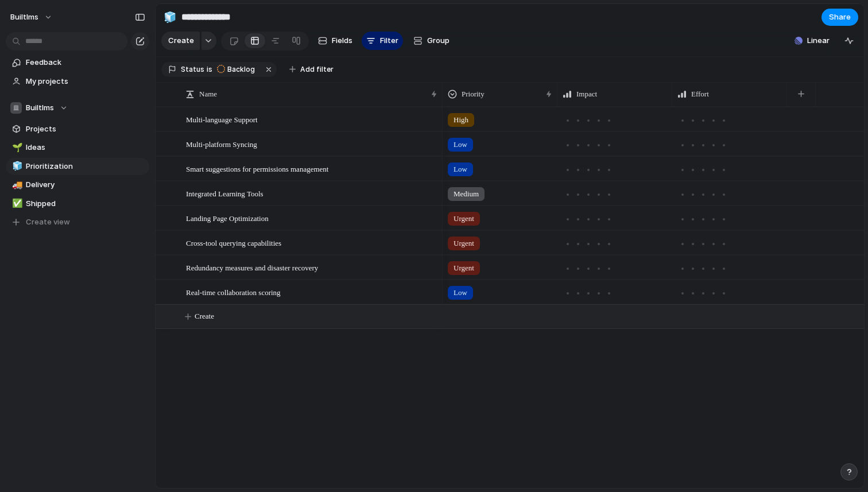 This screenshot has width=868, height=492. I want to click on a: 🧊Prioritization, so click(78, 167).